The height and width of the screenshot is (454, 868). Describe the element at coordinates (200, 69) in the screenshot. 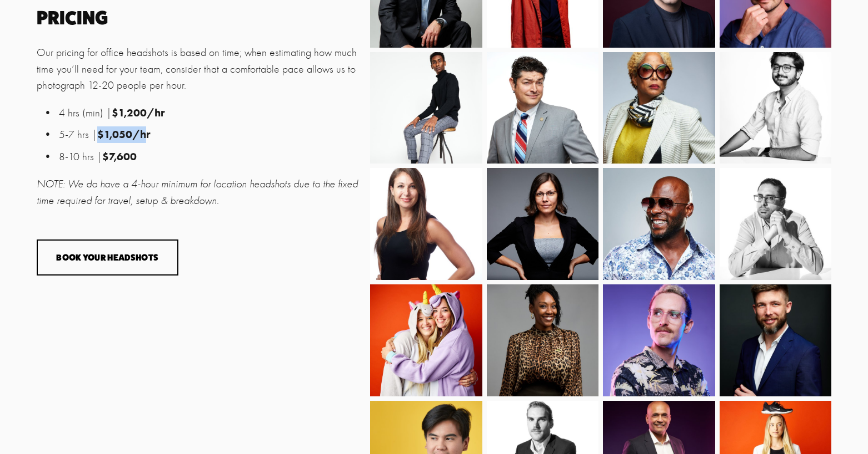

I see `p: Our pricing for office headshots is based on time; when estimating how much time you’ll need for ...` at that location.